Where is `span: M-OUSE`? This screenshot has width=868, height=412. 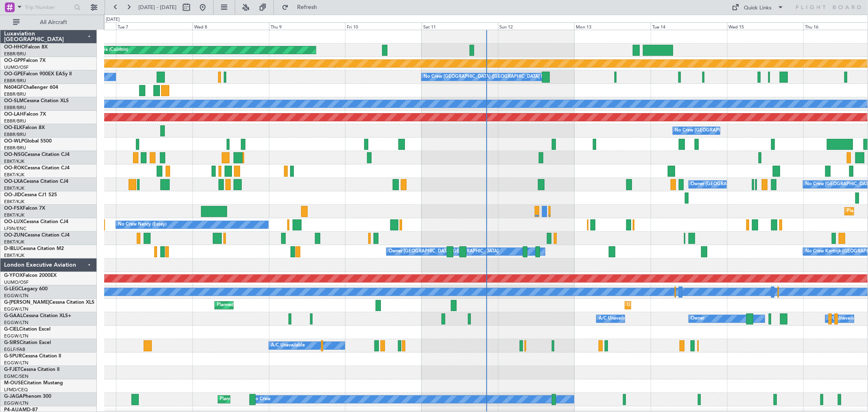
span: M-OUSE is located at coordinates (14, 383).